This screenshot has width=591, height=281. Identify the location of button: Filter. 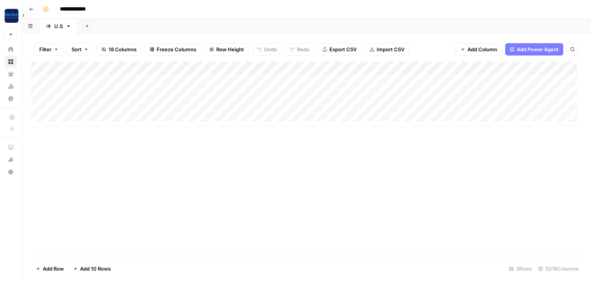
(49, 49).